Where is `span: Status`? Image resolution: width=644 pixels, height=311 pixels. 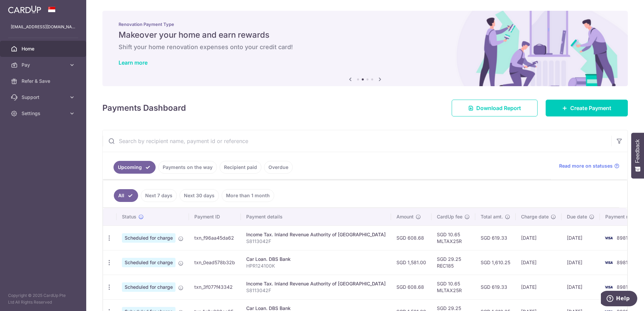 span: Status is located at coordinates (129, 217).